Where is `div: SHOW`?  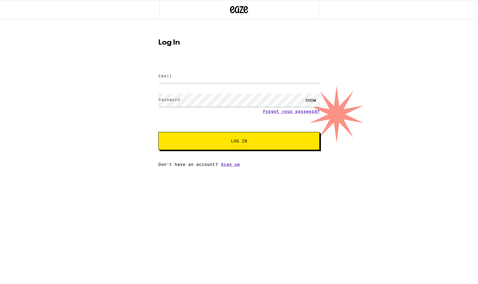 div: SHOW is located at coordinates (311, 100).